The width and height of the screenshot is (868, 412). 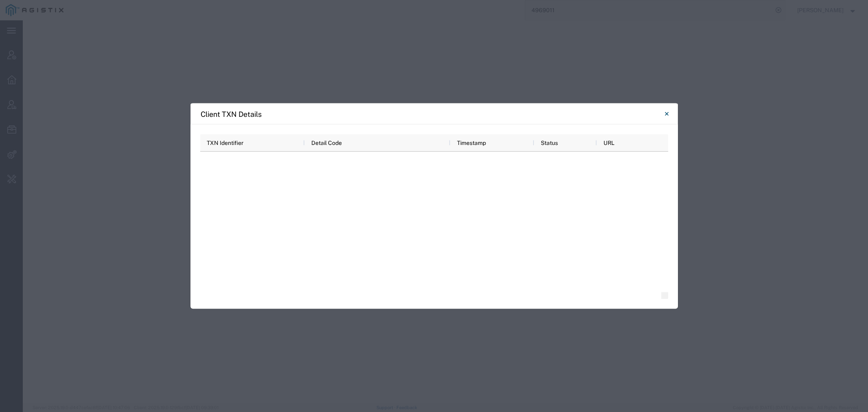 What do you see at coordinates (231, 114) in the screenshot?
I see `h4: Client TXN Details` at bounding box center [231, 114].